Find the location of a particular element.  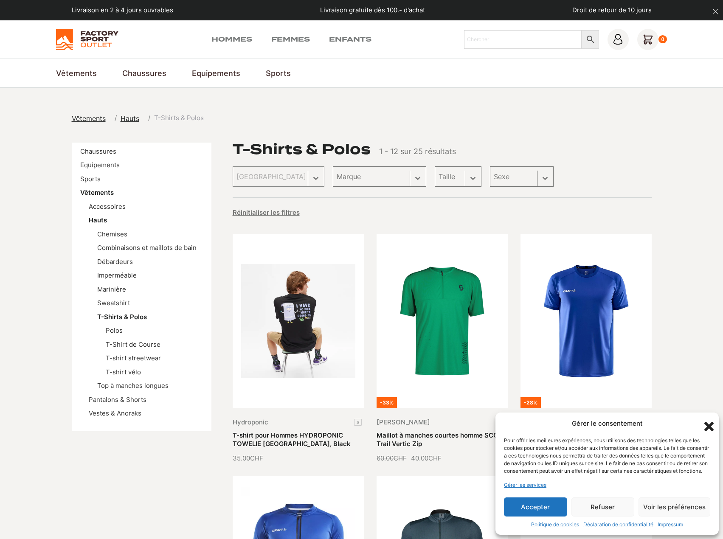

a: T-shirt vélo is located at coordinates (123, 372).